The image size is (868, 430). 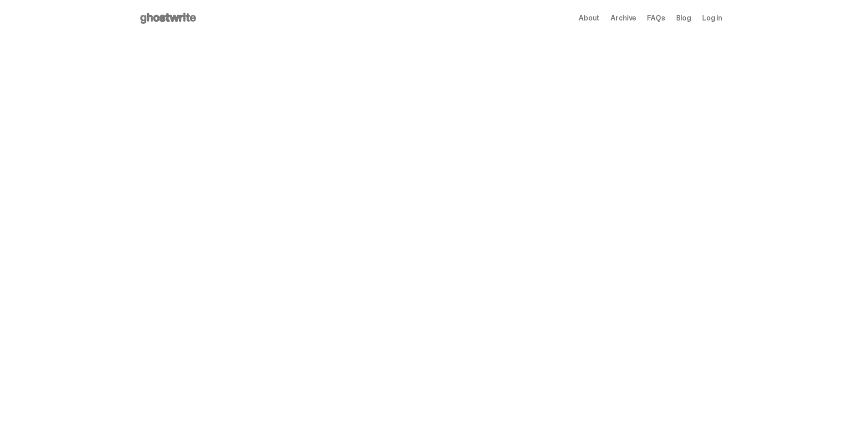 I want to click on a: Blog, so click(x=683, y=18).